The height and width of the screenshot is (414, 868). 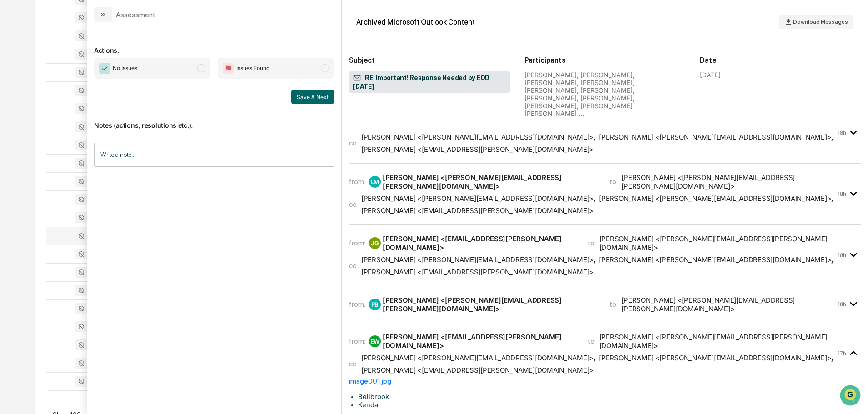 What do you see at coordinates (34, 119) in the screenshot?
I see `a: 🖐️Preclearance` at bounding box center [34, 119].